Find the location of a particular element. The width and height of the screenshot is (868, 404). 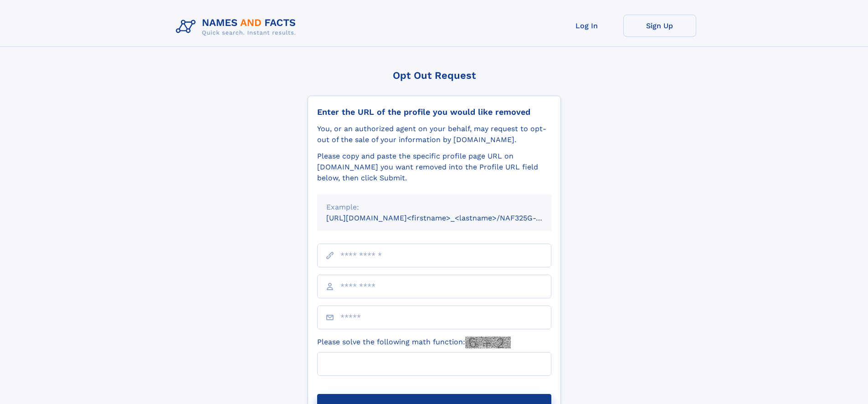

label: Please solve the following math function: is located at coordinates (414, 343).